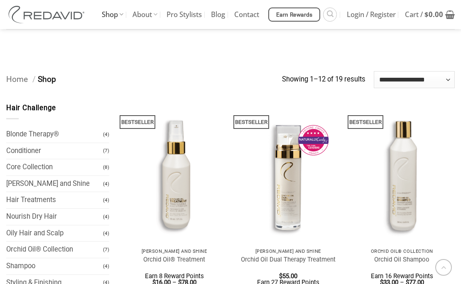  Describe the element at coordinates (54, 200) in the screenshot. I see `a: Hair Treatments` at that location.